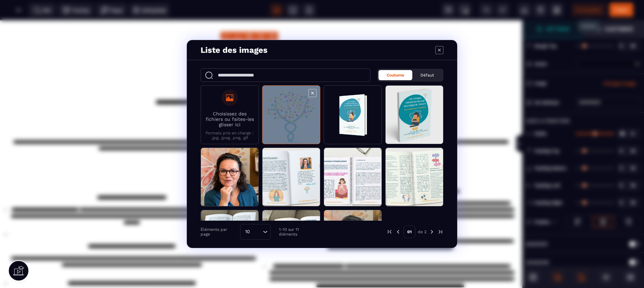 This screenshot has height=288, width=644. What do you see at coordinates (261, 37) in the screenshot?
I see `img: svg+xml;base64,PHN2ZyB4bWxucz0iaHR0cDovL3d3dy53My5vcmcvMjAwMC9zdmciIHdpZHRoPSIxMDAiIHZpZXdCb3g9Ij...` at bounding box center [261, 37].